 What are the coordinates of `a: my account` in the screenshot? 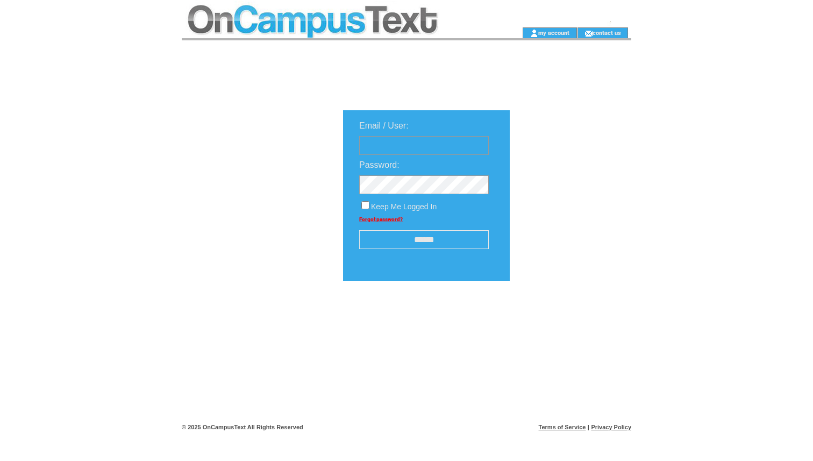 It's located at (554, 32).